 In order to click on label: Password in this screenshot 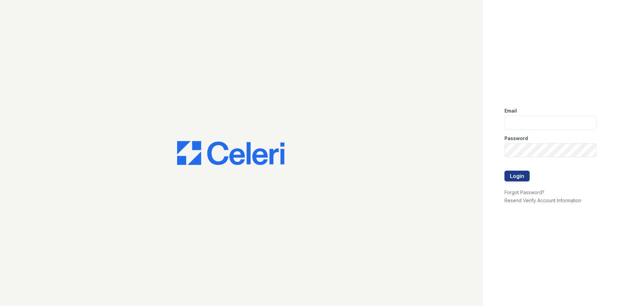, I will do `click(516, 138)`.